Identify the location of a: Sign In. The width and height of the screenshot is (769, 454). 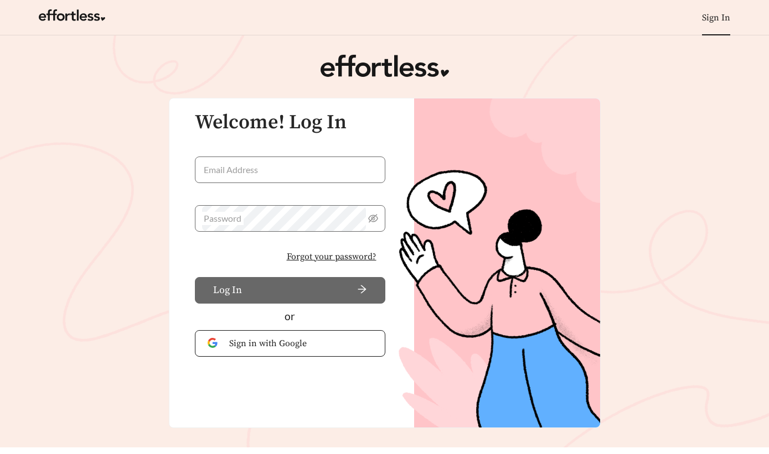
(716, 18).